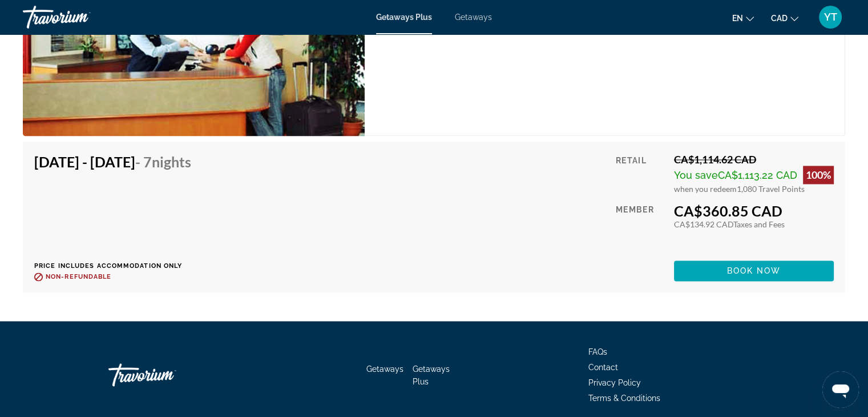 Image resolution: width=868 pixels, height=417 pixels. Describe the element at coordinates (603, 367) in the screenshot. I see `span: Contact` at that location.